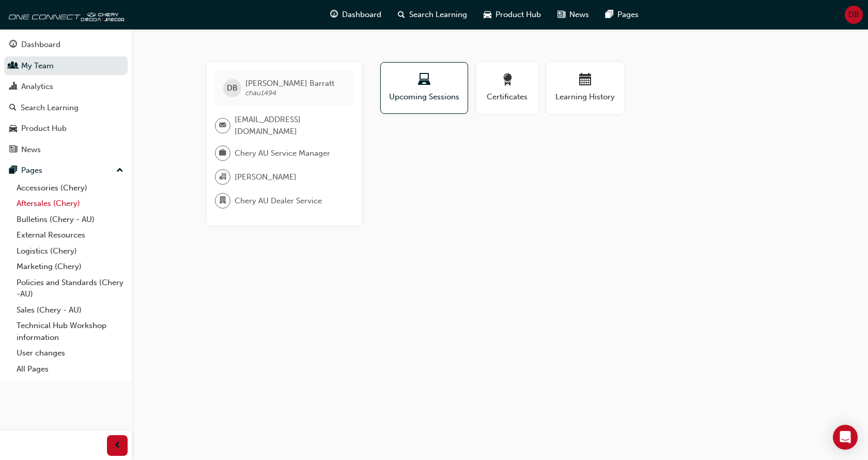 This screenshot has width=868, height=460. What do you see at coordinates (66, 44) in the screenshot?
I see `a: Dashboard` at bounding box center [66, 44].